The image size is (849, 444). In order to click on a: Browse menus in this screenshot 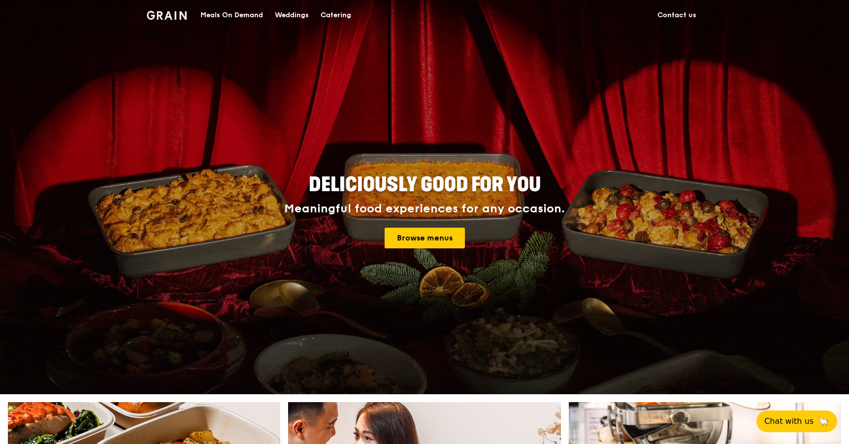, I will do `click(424, 238)`.